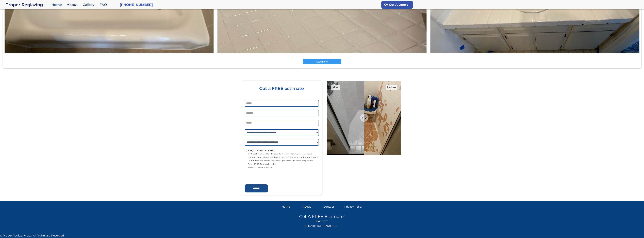 The image size is (644, 238). What do you see at coordinates (90, 5) in the screenshot?
I see `a: Gallery` at bounding box center [90, 5].